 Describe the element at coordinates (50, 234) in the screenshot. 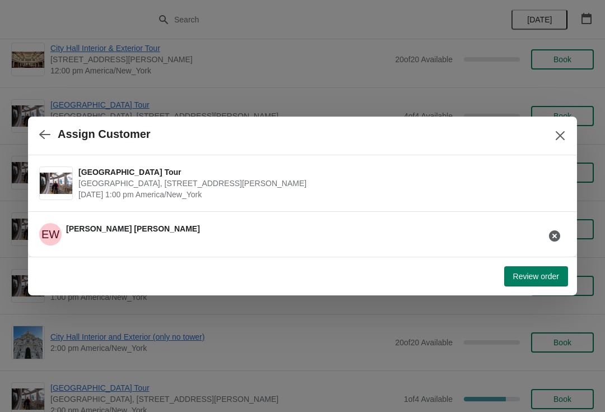

I see `span: Eugenia` at that location.